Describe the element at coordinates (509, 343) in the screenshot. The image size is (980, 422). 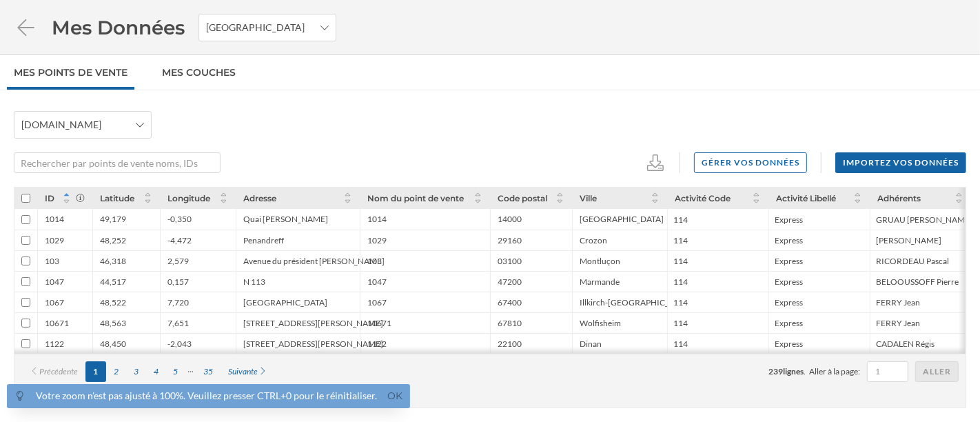
I see `div: 22100` at that location.